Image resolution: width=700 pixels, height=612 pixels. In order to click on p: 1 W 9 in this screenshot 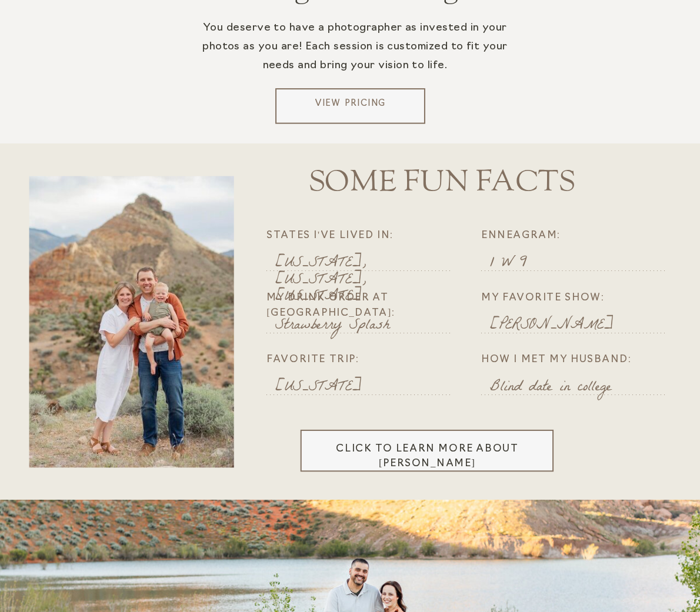, I will do `click(580, 264)`.